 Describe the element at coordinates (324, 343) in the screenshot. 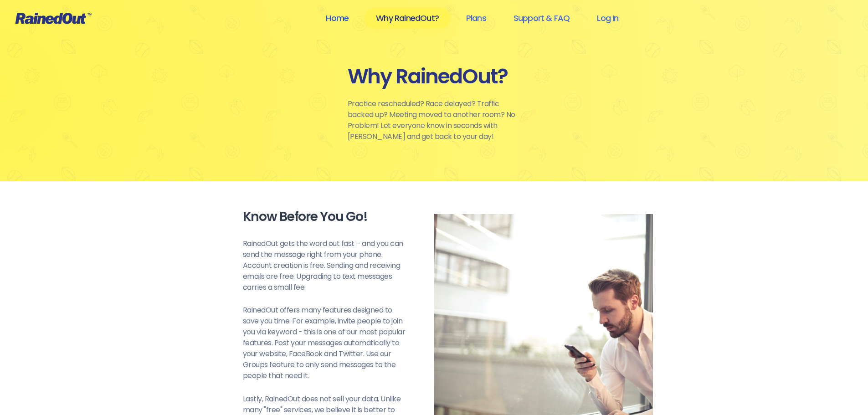

I see `p: RainedOut offers many features designed to save you time. For example, invite people to join you ...` at that location.